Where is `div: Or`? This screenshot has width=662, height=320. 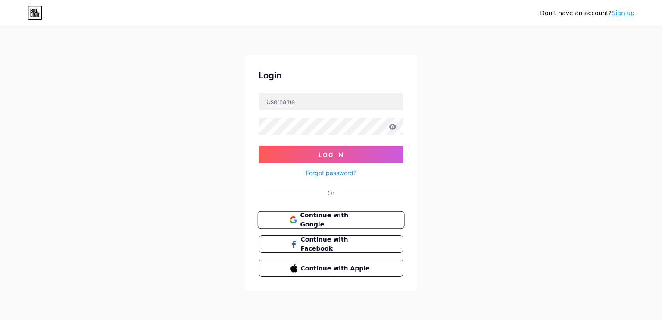 div: Or is located at coordinates (331, 193).